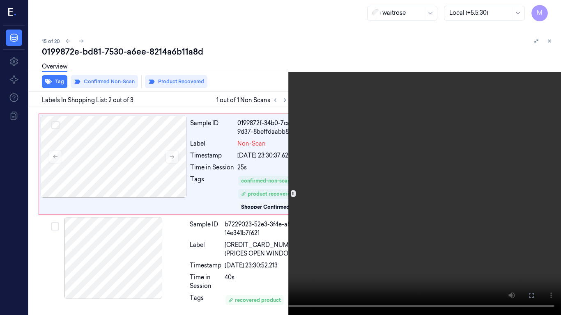 The height and width of the screenshot is (315, 561). I want to click on span: M, so click(539, 13).